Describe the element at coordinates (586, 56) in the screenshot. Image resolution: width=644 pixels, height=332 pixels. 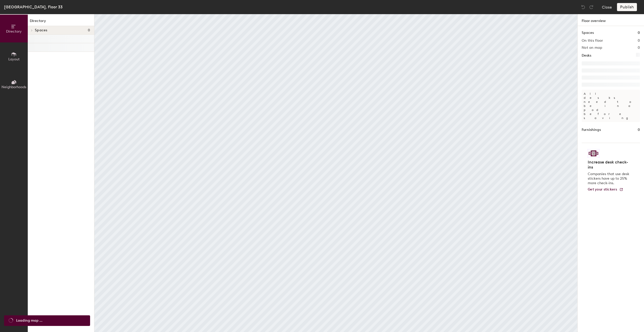
I see `h1: Desks` at that location.